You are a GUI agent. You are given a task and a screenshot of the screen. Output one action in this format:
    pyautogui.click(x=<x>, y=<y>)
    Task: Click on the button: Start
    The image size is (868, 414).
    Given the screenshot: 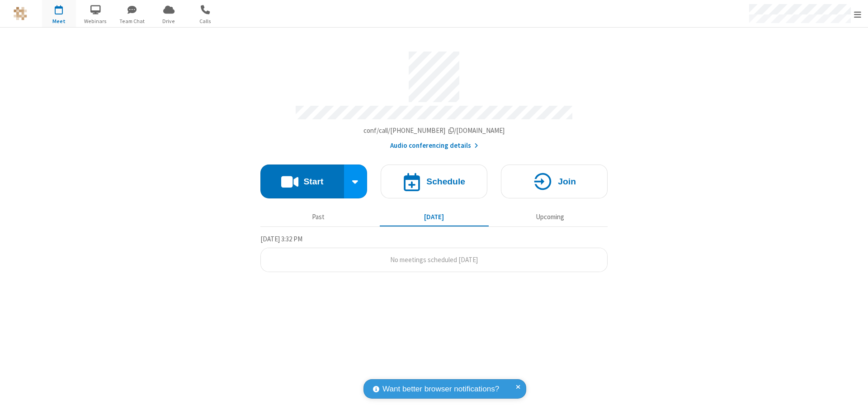 What is the action you would take?
    pyautogui.click(x=302, y=182)
    